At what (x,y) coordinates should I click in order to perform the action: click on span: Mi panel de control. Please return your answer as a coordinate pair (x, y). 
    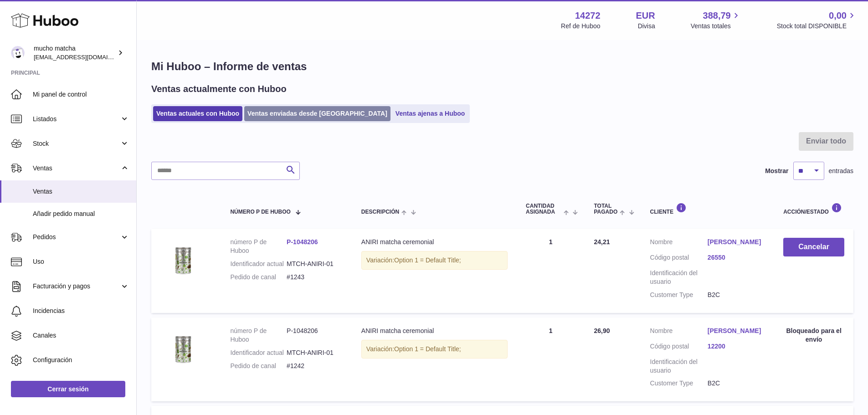
    Looking at the image, I should click on (81, 94).